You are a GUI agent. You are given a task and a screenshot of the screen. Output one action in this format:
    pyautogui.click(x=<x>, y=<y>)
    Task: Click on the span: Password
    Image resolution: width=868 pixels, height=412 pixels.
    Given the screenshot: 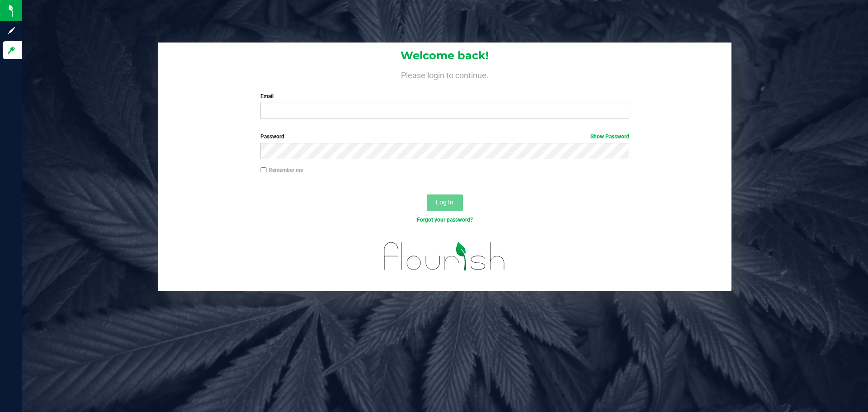 What is the action you would take?
    pyautogui.click(x=272, y=136)
    